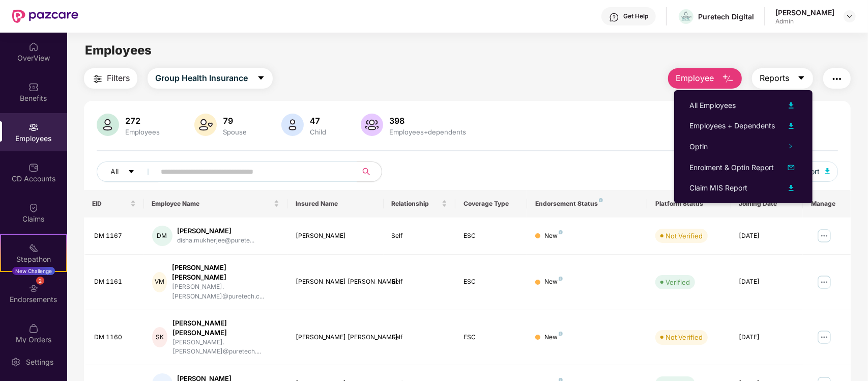 The height and width of the screenshot is (381, 868). What do you see at coordinates (428, 132) in the screenshot?
I see `div: Employees+dependents` at bounding box center [428, 132].